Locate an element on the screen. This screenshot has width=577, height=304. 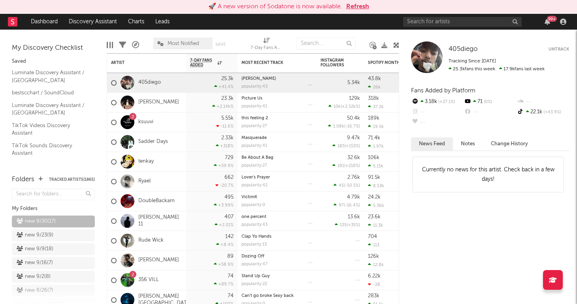
div: new 9/23 ( 9 ) is located at coordinates (35, 235).